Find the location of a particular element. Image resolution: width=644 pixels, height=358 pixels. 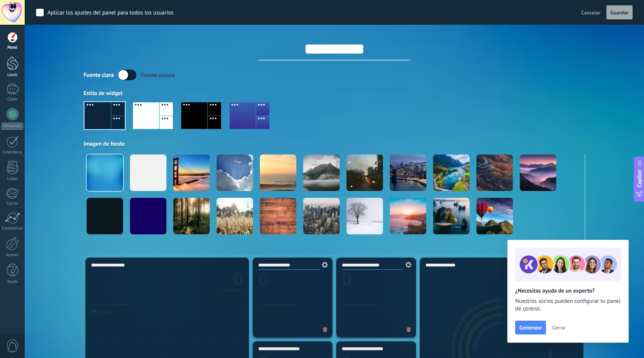

button: Cancelar is located at coordinates (591, 13).